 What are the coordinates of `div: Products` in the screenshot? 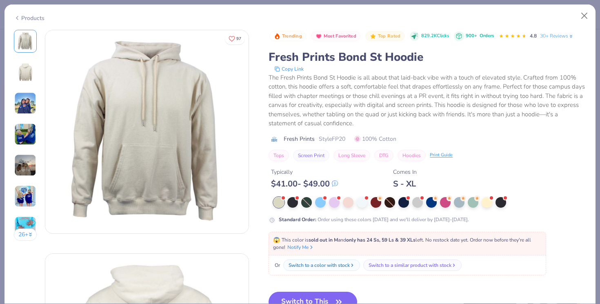 It's located at (29, 18).